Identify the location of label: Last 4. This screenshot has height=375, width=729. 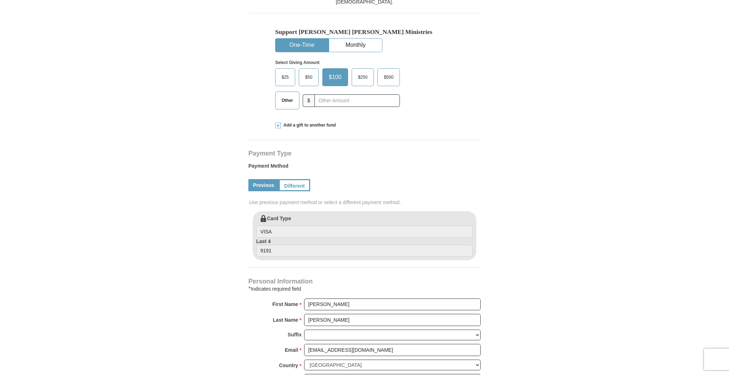
(364, 247).